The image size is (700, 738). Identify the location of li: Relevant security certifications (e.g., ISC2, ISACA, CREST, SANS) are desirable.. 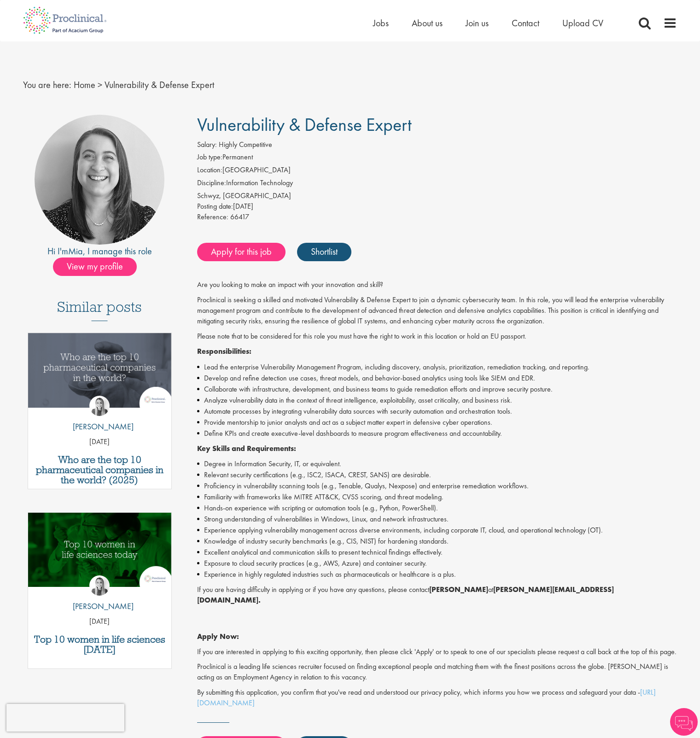
(437, 475).